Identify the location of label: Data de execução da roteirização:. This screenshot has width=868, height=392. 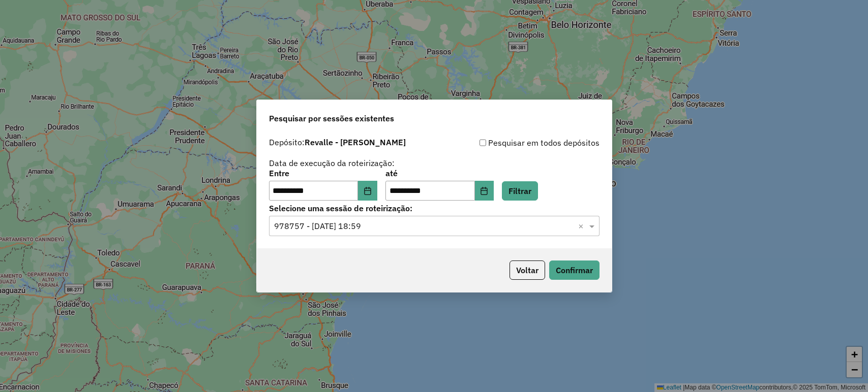
(332, 163).